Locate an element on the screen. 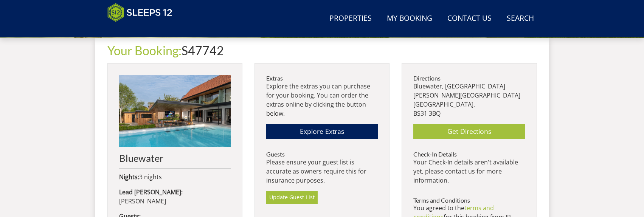 This screenshot has height=217, width=644. h3: Check-In Details is located at coordinates (469, 154).